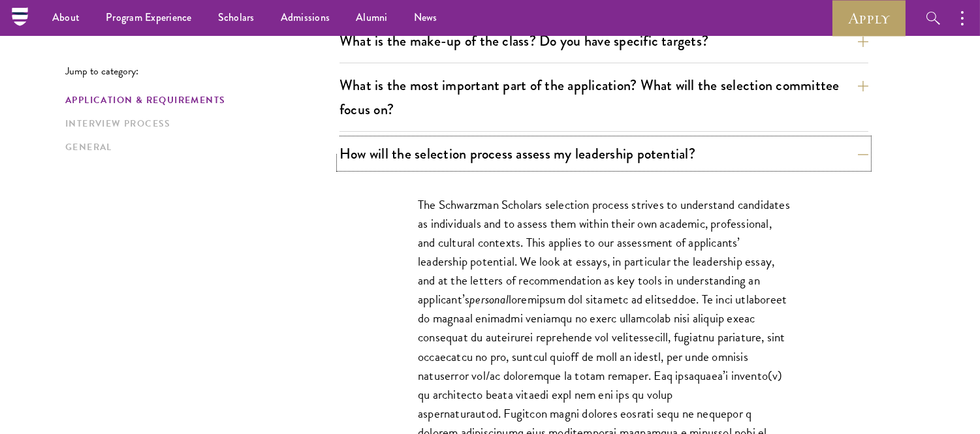  I want to click on a: Interview Process, so click(198, 123).